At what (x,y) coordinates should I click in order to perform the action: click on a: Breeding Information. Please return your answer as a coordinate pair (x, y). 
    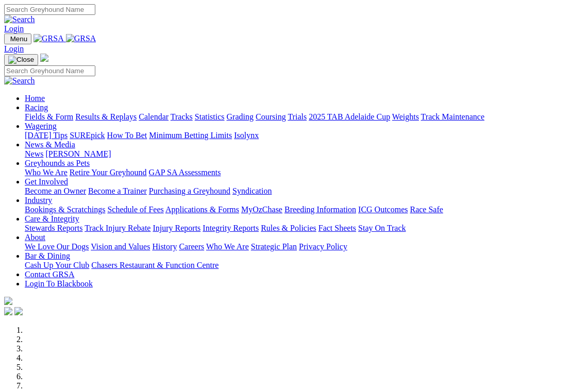
    Looking at the image, I should click on (320, 209).